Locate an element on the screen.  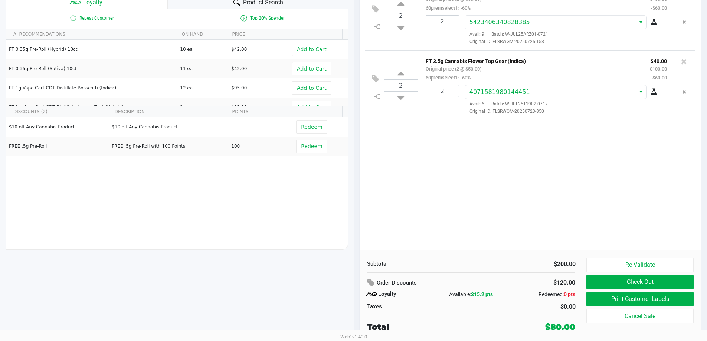
span: Top 20% Spender is located at coordinates (262, 18).